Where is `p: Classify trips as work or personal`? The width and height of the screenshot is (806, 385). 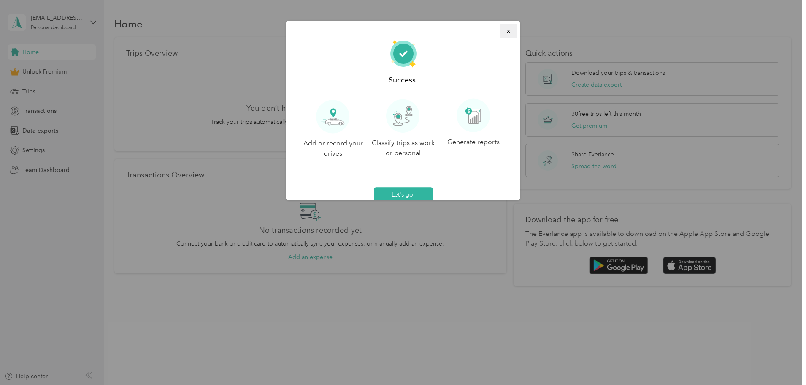 p: Classify trips as work or personal is located at coordinates (403, 147).